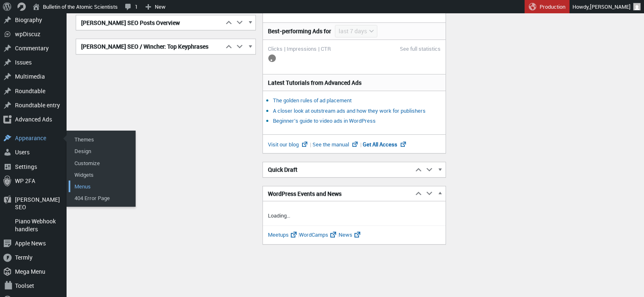  I want to click on a: Themes, so click(102, 139).